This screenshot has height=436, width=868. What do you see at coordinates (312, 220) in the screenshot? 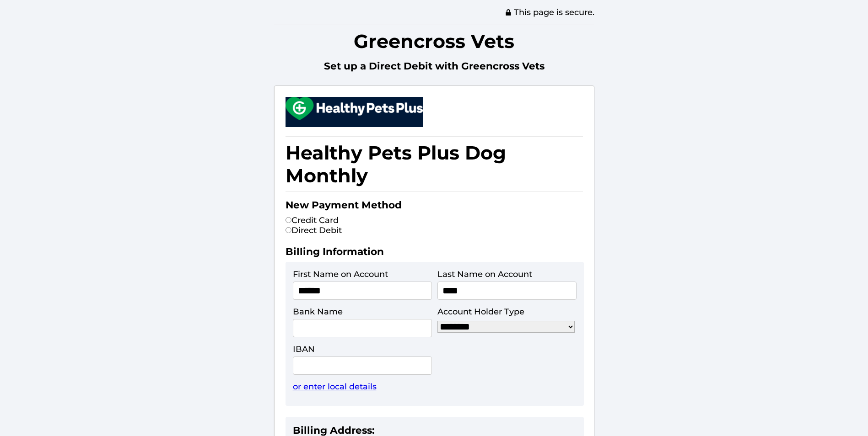
I see `label: Credit Card` at bounding box center [312, 220].